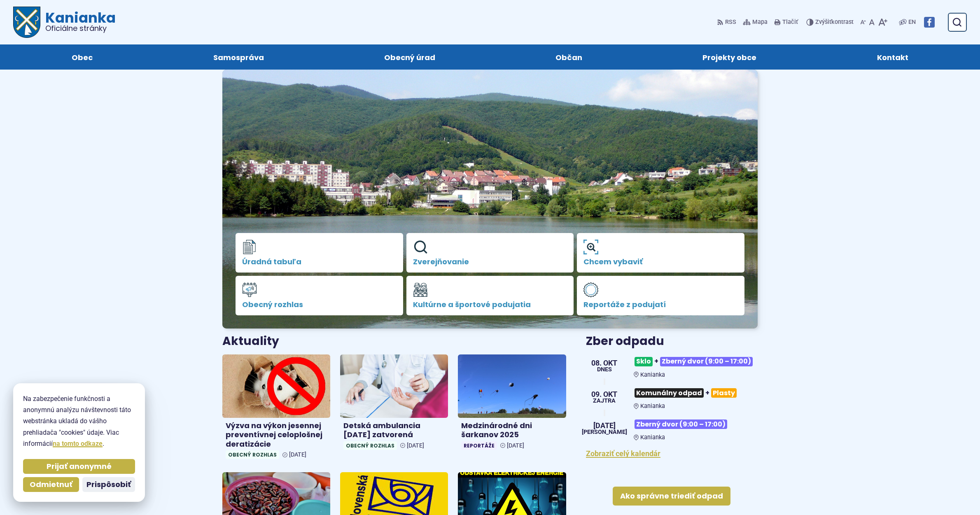  What do you see at coordinates (930, 22) in the screenshot?
I see `img: Prejsť na Facebook stránku` at bounding box center [930, 22].